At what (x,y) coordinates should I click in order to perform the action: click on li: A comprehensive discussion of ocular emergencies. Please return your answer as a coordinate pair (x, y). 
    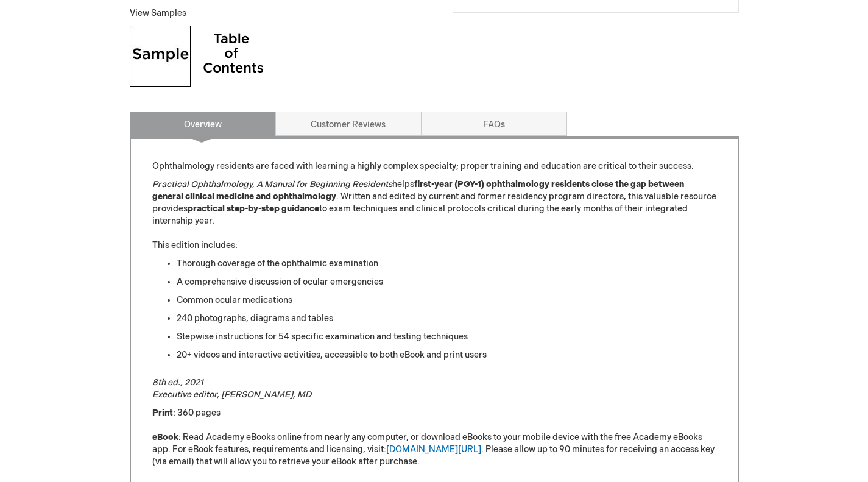
    Looking at the image, I should click on (447, 282).